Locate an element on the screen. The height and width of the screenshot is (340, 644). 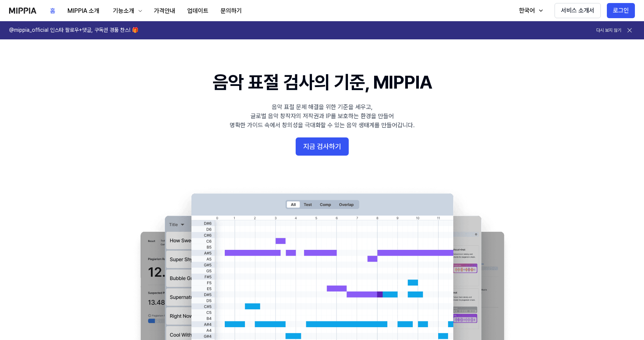
a: MIPPIA 소개 is located at coordinates (83, 11).